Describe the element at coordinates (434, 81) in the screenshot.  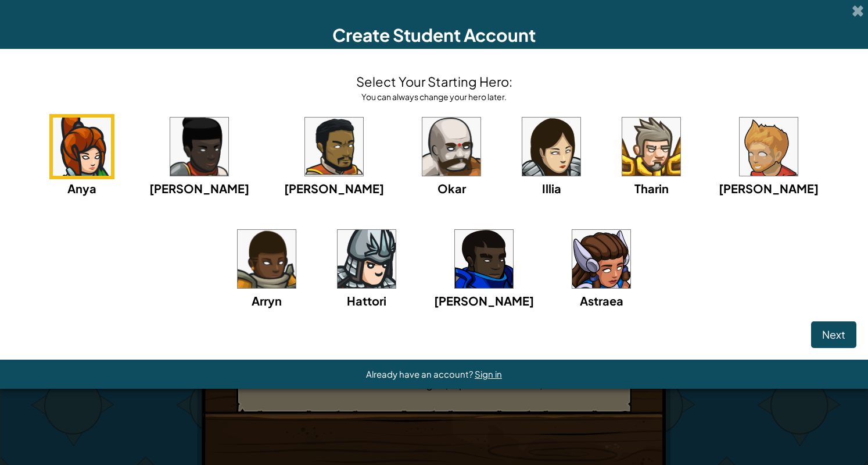
I see `h4: Select Your Starting Hero:` at that location.